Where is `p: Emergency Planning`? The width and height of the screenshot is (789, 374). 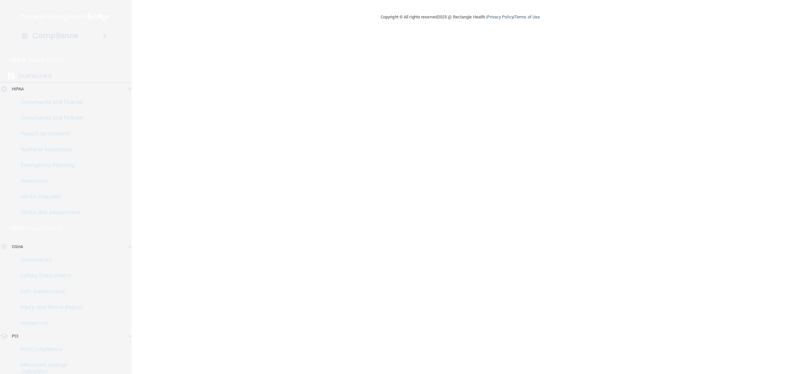 p: Emergency Planning is located at coordinates (49, 165).